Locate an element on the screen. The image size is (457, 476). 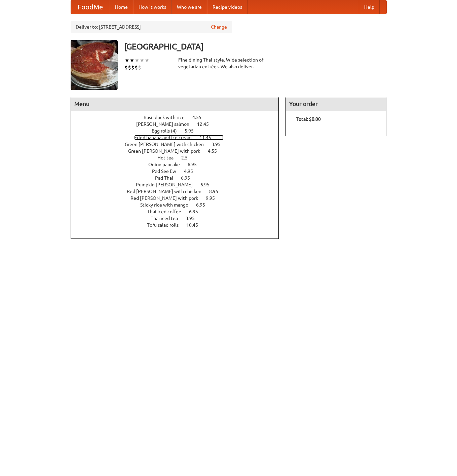
a: Hot tea 2.5 is located at coordinates (178, 158).